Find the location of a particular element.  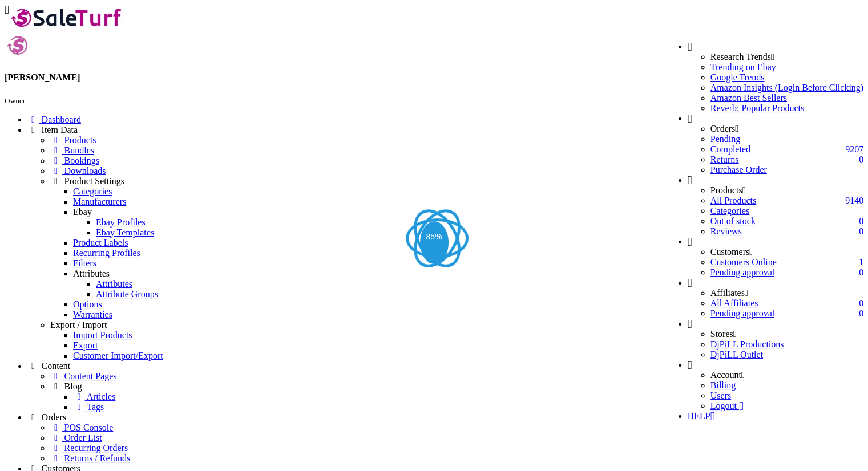

span: Order List is located at coordinates (83, 437).